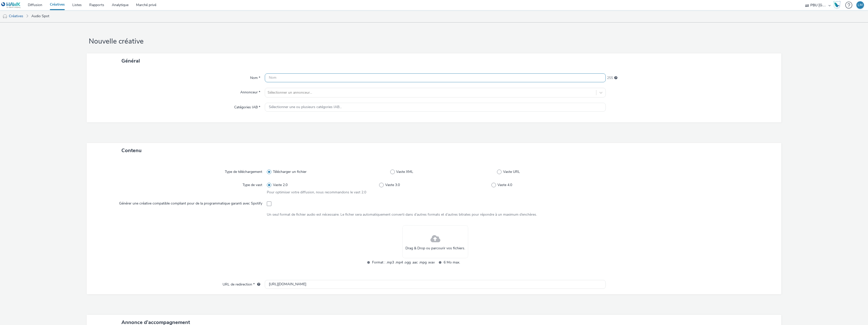 This screenshot has width=868, height=325. I want to click on span: 255, so click(610, 78).